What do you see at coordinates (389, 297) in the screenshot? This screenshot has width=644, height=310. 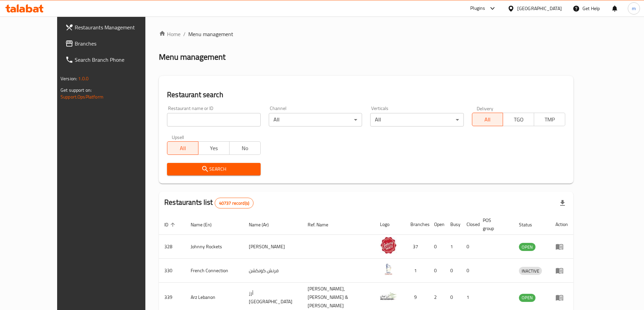 I see `img: Arz Lebanon` at bounding box center [389, 297].